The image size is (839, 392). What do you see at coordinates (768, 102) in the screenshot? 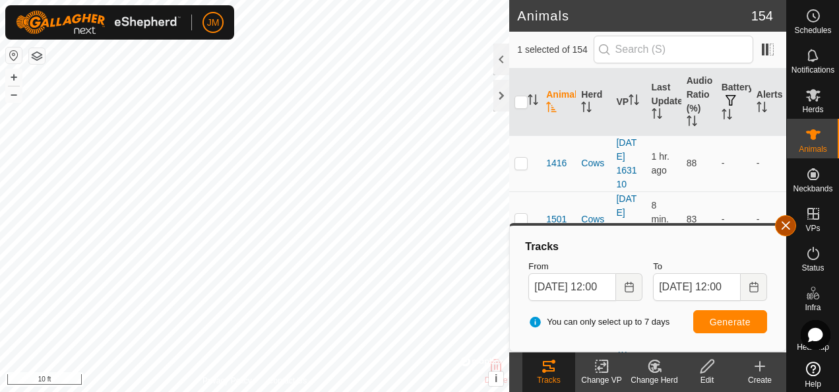
I see `th: Alerts` at bounding box center [768, 102].